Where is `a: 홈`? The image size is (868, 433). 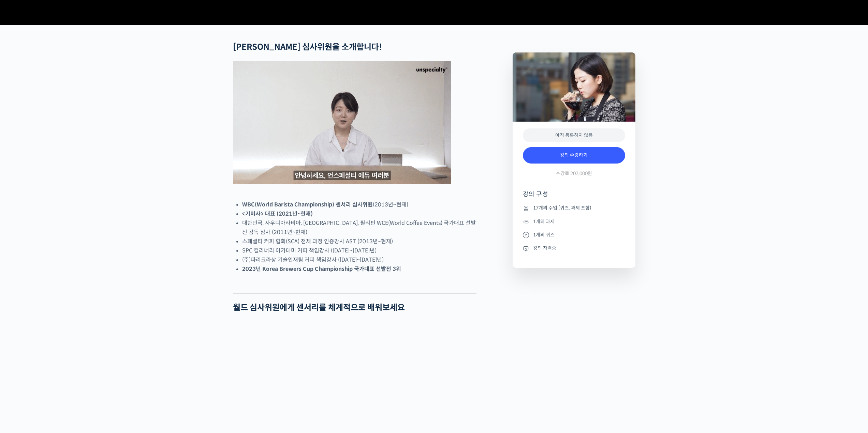
a: 홈 is located at coordinates (23, 224).